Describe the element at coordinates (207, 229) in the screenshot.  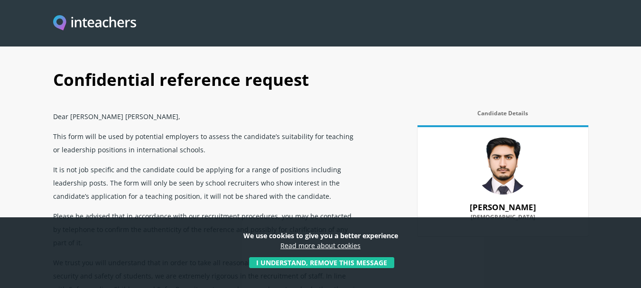
I see `p: Please be advised that in accordance with our recruitment procedures, you may be contacted by tel...` at that location.